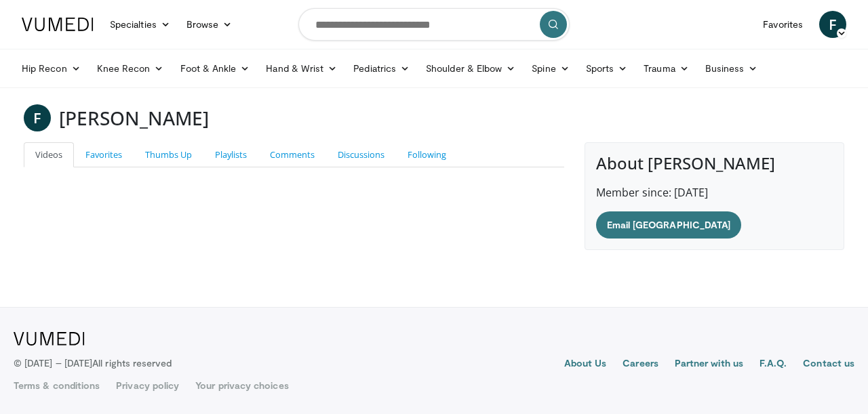 This screenshot has width=868, height=414. Describe the element at coordinates (210, 24) in the screenshot. I see `a: Browse` at that location.